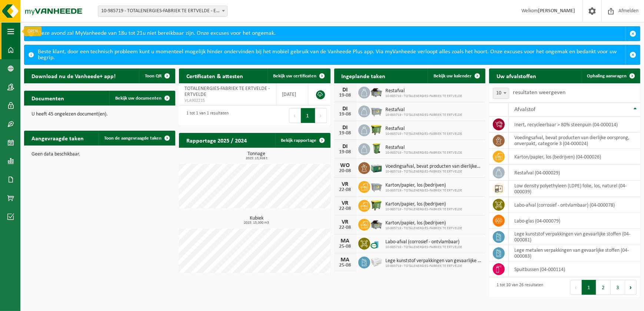  I want to click on span: Bekijk uw documenten, so click(138, 98).